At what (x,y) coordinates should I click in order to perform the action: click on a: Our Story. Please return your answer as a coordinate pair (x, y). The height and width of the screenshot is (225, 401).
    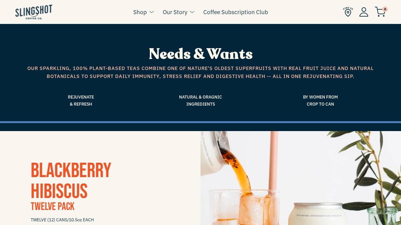
    Looking at the image, I should click on (175, 12).